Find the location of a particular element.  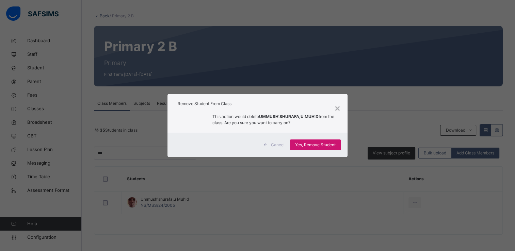

p: This action would delete from the class. Are you sure you want to carry on? is located at coordinates (275, 120).